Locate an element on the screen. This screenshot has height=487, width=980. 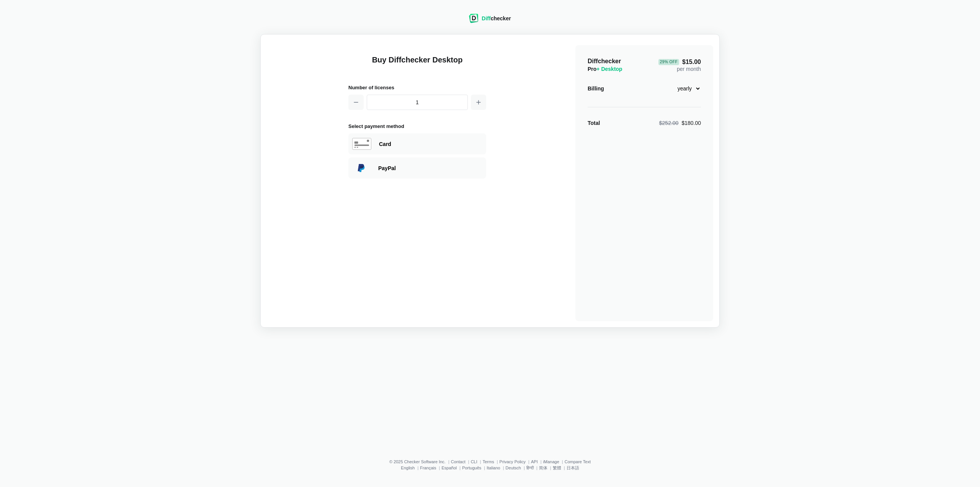
img: Diffchecker logo is located at coordinates (473, 19).